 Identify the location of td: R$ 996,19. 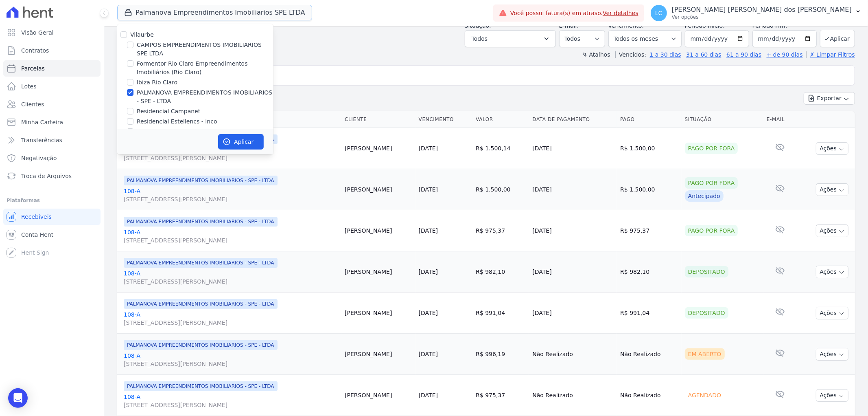
(500, 354).